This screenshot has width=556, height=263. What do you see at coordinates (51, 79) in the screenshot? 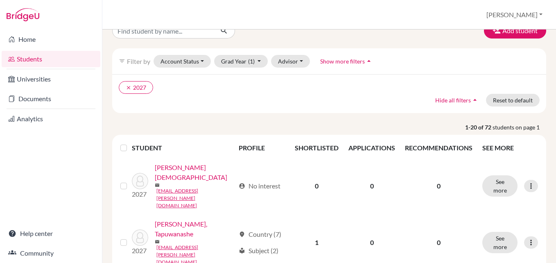
I see `a: Universities` at bounding box center [51, 79].